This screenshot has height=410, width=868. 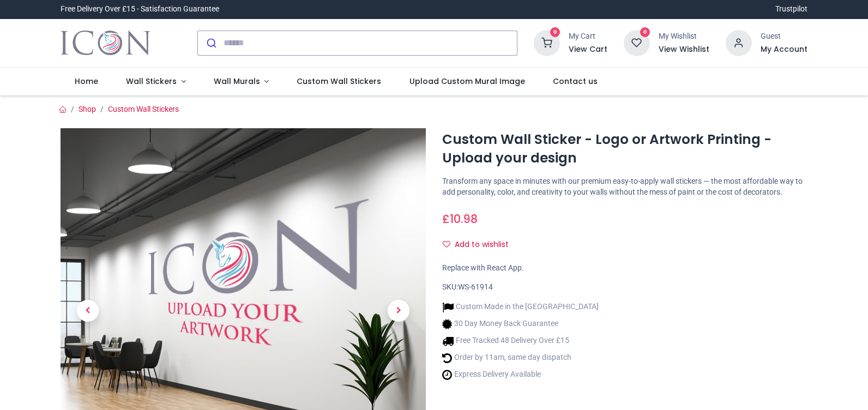 What do you see at coordinates (784, 49) in the screenshot?
I see `a: My Account` at bounding box center [784, 49].